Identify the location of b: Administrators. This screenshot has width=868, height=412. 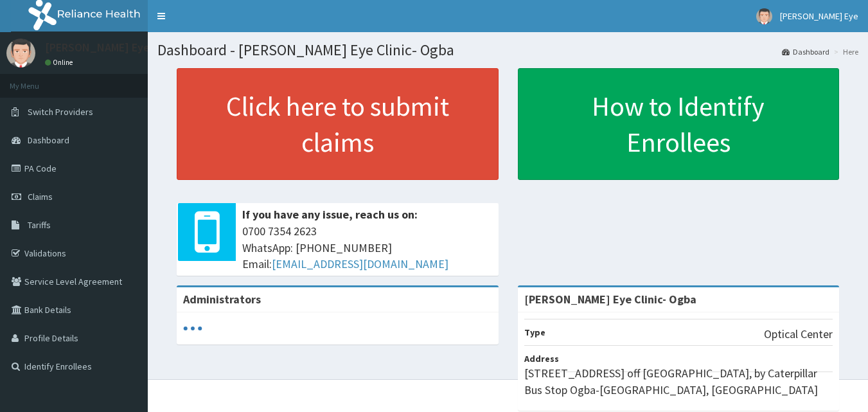
(222, 299).